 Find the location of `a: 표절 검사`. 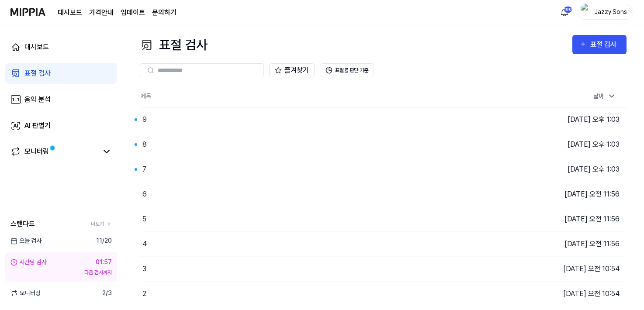

a: 표절 검사 is located at coordinates (61, 74).